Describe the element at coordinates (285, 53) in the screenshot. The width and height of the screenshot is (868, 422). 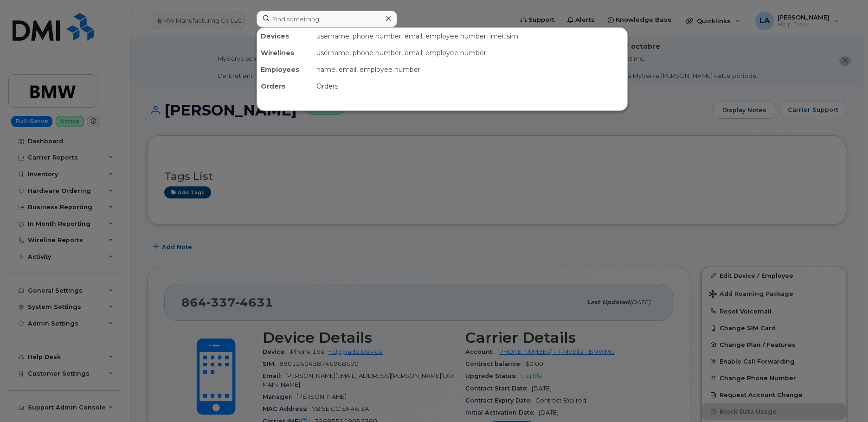
I see `div: Wirelines` at that location.